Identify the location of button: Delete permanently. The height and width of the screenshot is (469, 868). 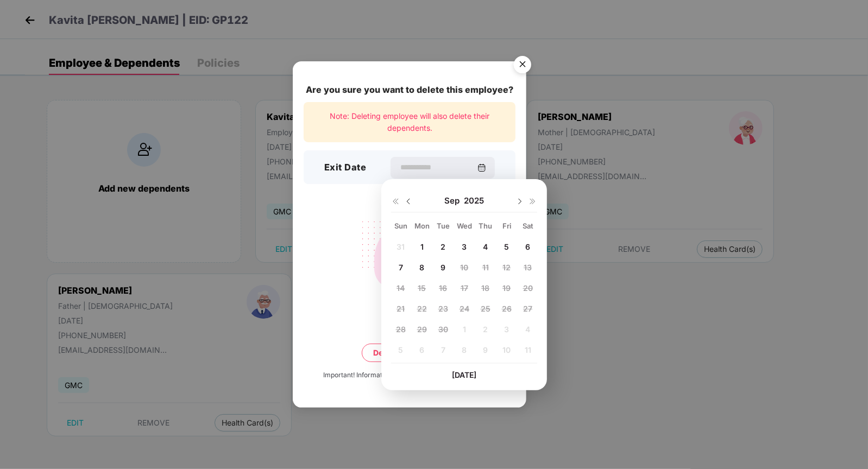
(410, 353).